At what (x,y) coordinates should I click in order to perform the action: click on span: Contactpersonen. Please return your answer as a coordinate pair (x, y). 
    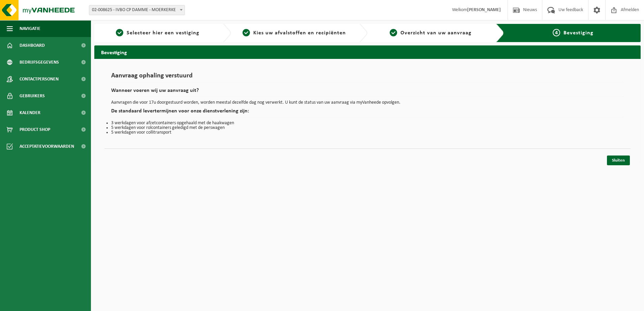
    Looking at the image, I should click on (39, 79).